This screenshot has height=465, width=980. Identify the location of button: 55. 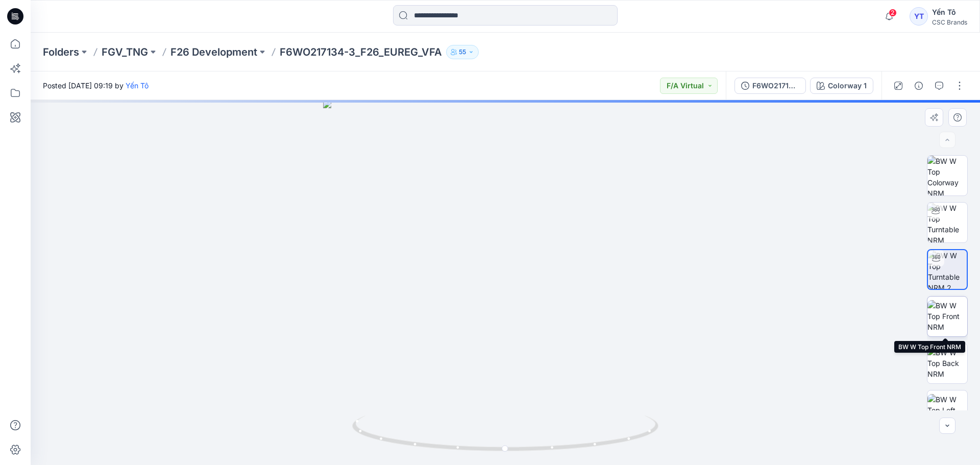
(462, 52).